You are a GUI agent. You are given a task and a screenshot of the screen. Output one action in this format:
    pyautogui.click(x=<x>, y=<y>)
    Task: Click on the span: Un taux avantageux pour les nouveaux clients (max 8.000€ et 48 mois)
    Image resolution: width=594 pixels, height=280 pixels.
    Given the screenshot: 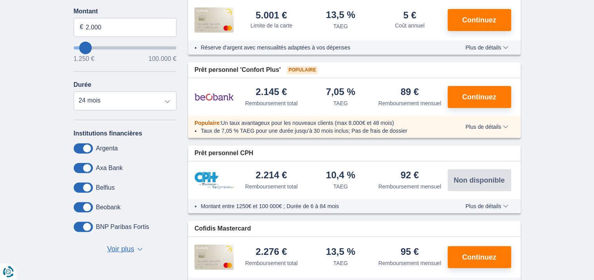 What is the action you would take?
    pyautogui.click(x=307, y=123)
    